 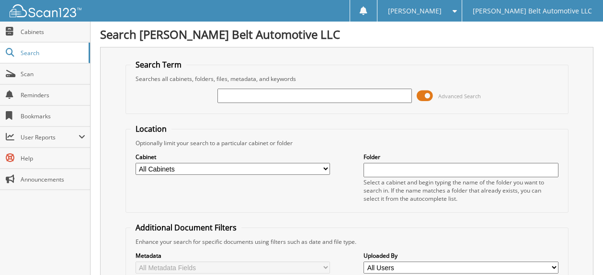 I want to click on label: Cabinet, so click(x=233, y=157).